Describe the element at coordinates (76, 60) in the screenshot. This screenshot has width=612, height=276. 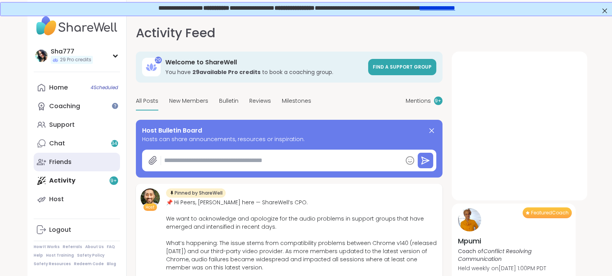
I see `span: 29 Pro credits` at that location.